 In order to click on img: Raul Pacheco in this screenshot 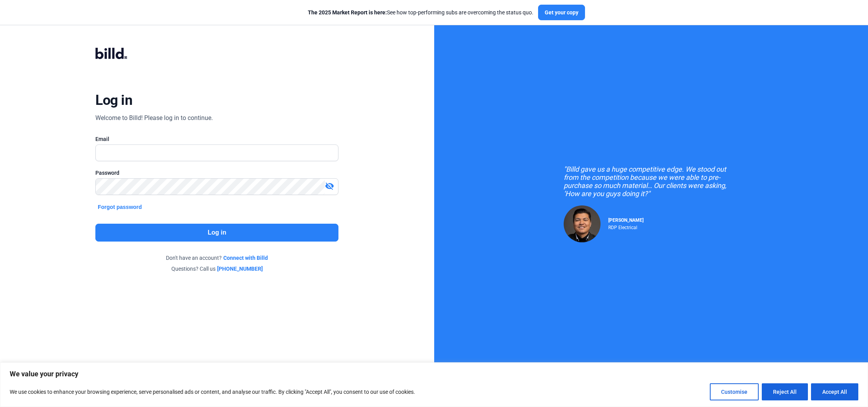, I will do `click(582, 224)`.